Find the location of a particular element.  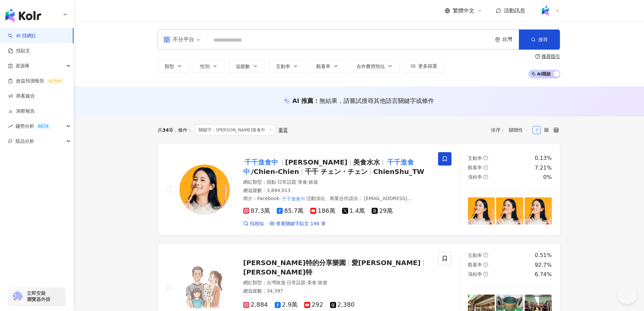

span: 趨勢分析 is located at coordinates (33, 126).